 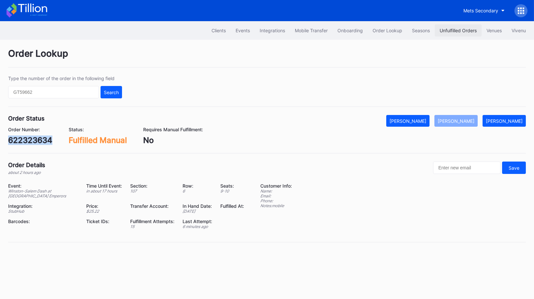 What do you see at coordinates (484, 10) in the screenshot?
I see `button: Mets Secondary` at bounding box center [484, 10].